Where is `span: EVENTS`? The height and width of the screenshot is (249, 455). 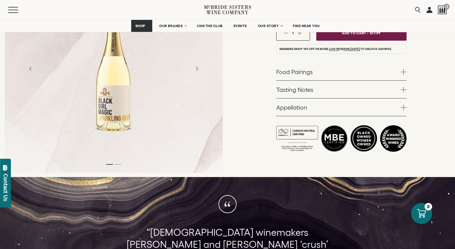 span: EVENTS is located at coordinates (240, 26).